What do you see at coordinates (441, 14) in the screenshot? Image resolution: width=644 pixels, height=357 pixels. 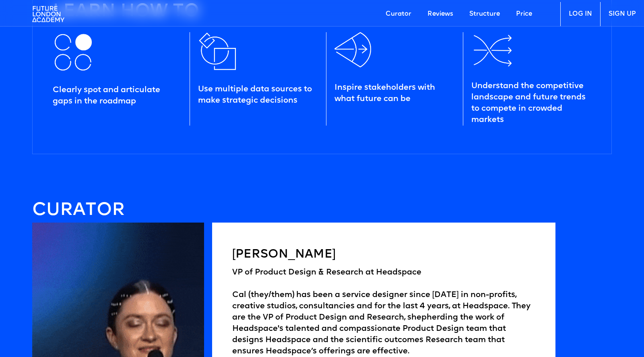 I see `a: Reviews` at bounding box center [441, 14].